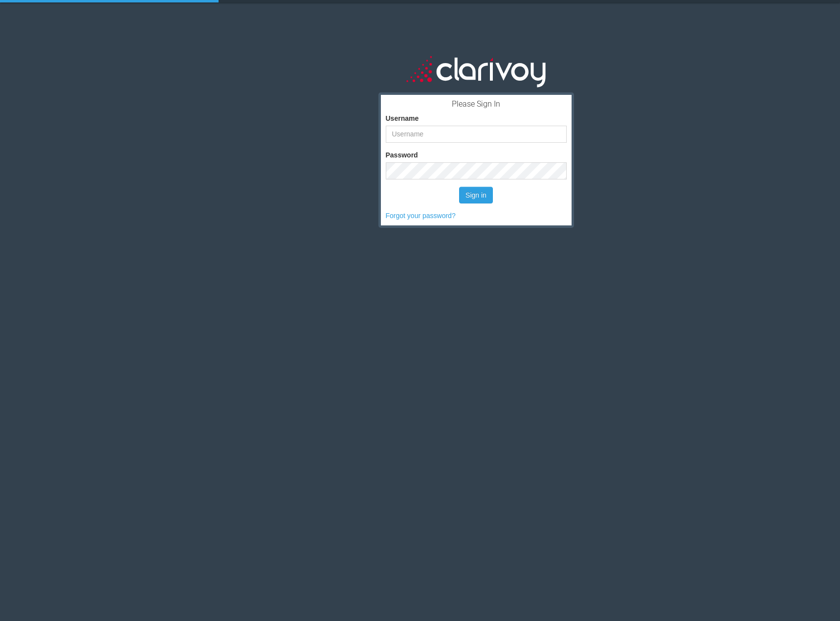  Describe the element at coordinates (476, 70) in the screenshot. I see `img: clarivoy_whitetext_transbg.svg` at that location.